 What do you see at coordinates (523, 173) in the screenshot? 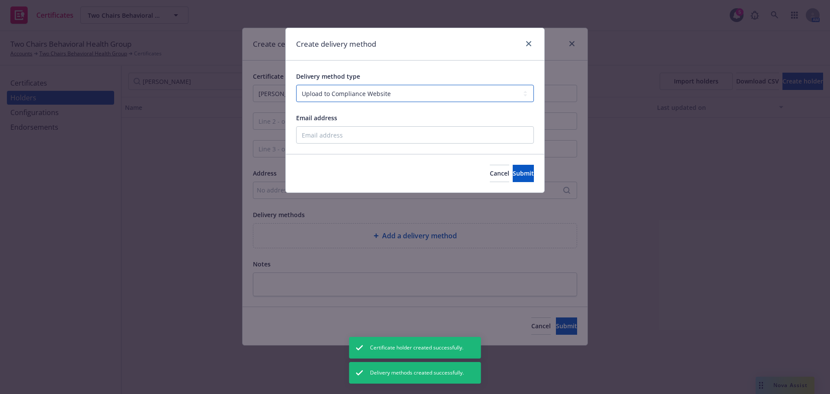
I see `span: Submit` at bounding box center [523, 173].